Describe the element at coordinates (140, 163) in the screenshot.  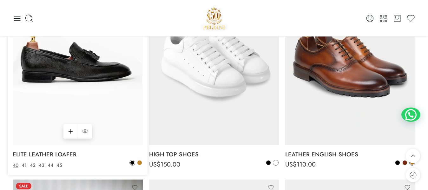
I see `a: Camel` at that location.